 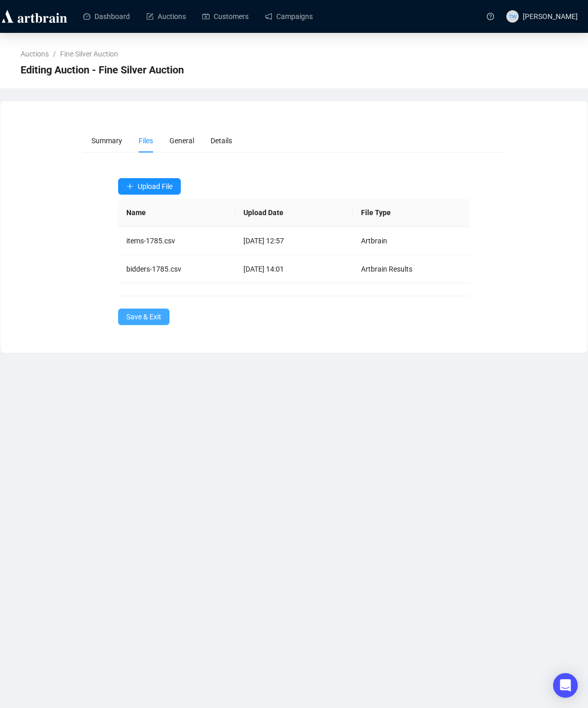 I want to click on a: Dashboard, so click(x=106, y=16).